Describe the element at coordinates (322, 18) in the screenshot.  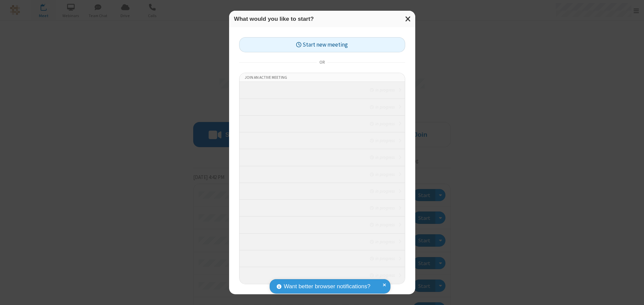
I see `h3: What would you like to start?` at that location.